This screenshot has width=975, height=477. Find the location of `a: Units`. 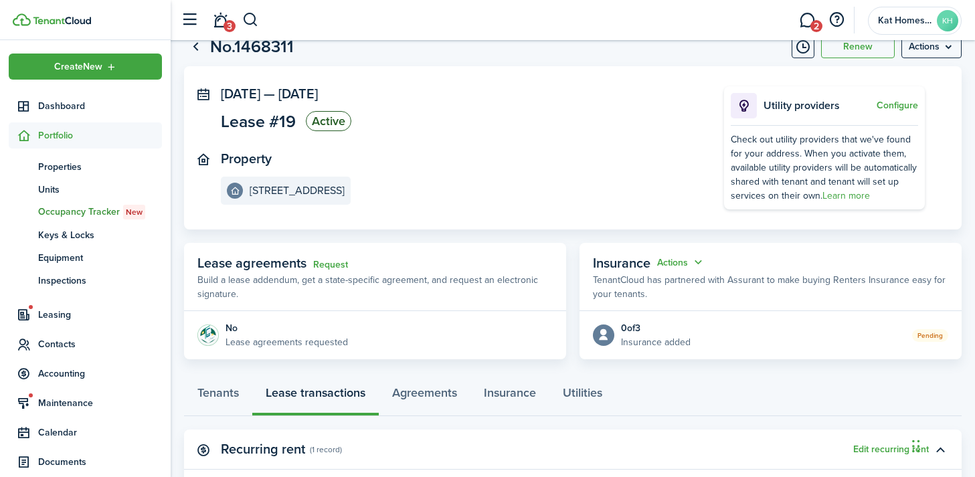

a: Units is located at coordinates (85, 189).